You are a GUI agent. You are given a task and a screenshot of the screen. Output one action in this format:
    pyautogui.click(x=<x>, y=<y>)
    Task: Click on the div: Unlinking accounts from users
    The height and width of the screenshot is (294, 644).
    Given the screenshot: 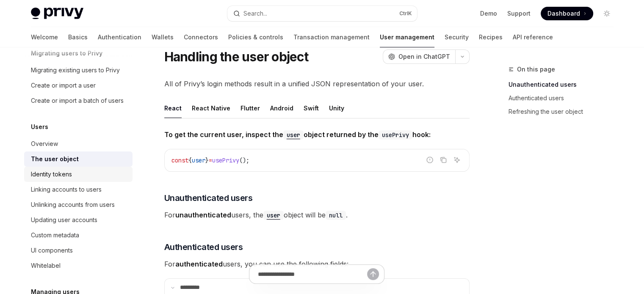 What is the action you would take?
    pyautogui.click(x=73, y=205)
    